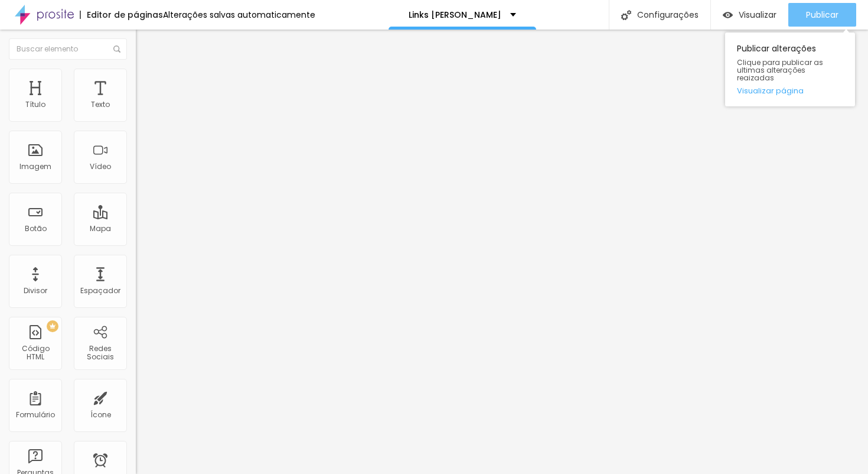 The image size is (868, 474). What do you see at coordinates (790, 71) in the screenshot?
I see `span: Clique para publicar as ultimas alterações reaizadas` at bounding box center [790, 71].